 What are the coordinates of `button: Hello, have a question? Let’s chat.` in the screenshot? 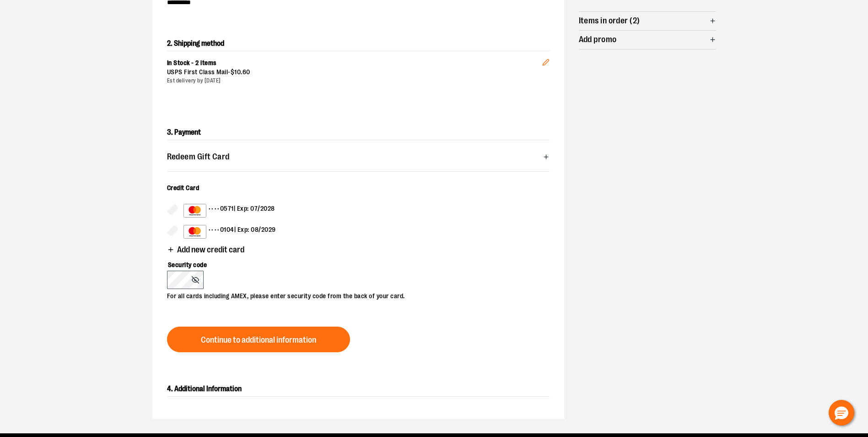 It's located at (842, 413).